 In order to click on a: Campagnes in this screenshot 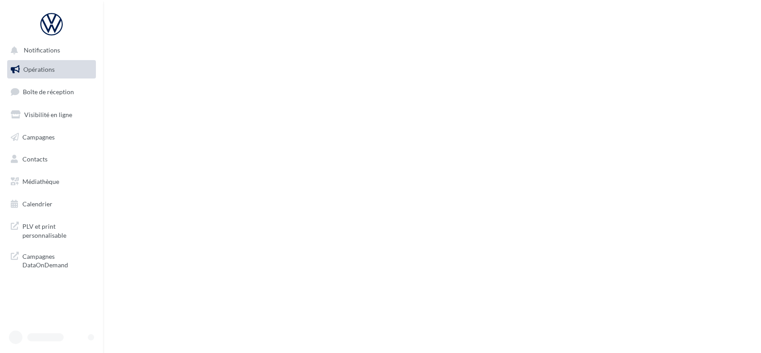, I will do `click(52, 137)`.